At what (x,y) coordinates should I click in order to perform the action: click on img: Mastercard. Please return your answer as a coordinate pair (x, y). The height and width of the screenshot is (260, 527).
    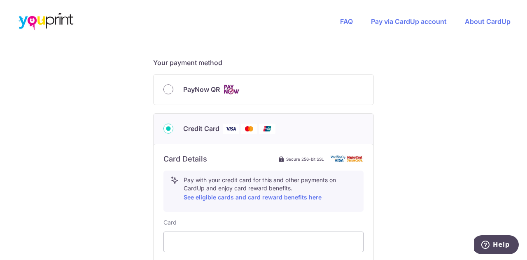
    Looking at the image, I should click on (249, 129).